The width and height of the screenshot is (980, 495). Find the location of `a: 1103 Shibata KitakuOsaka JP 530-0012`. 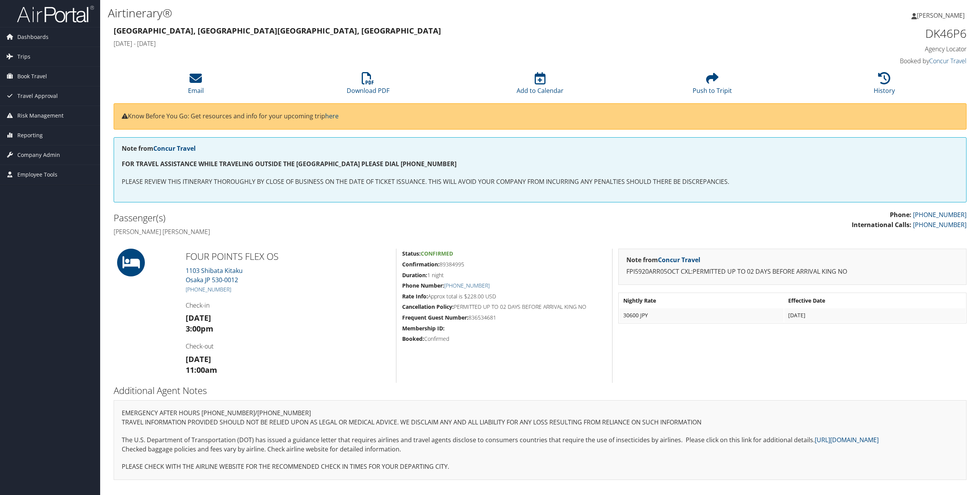

a: 1103 Shibata KitakuOsaka JP 530-0012 is located at coordinates (214, 275).